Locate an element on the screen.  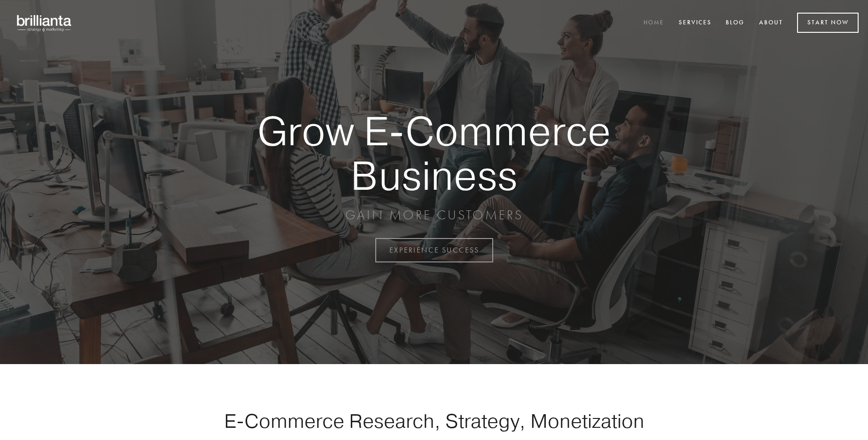
a: Services is located at coordinates (695, 23).